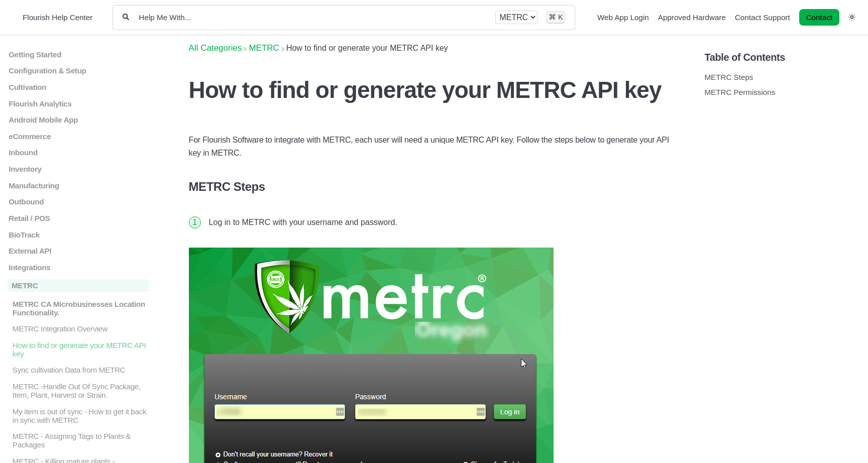  I want to click on p: External API, so click(78, 251).